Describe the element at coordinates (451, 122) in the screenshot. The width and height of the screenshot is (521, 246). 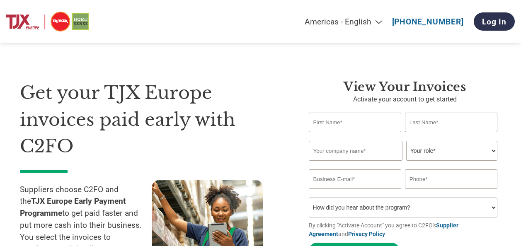
I see `input: Last Name*` at that location.